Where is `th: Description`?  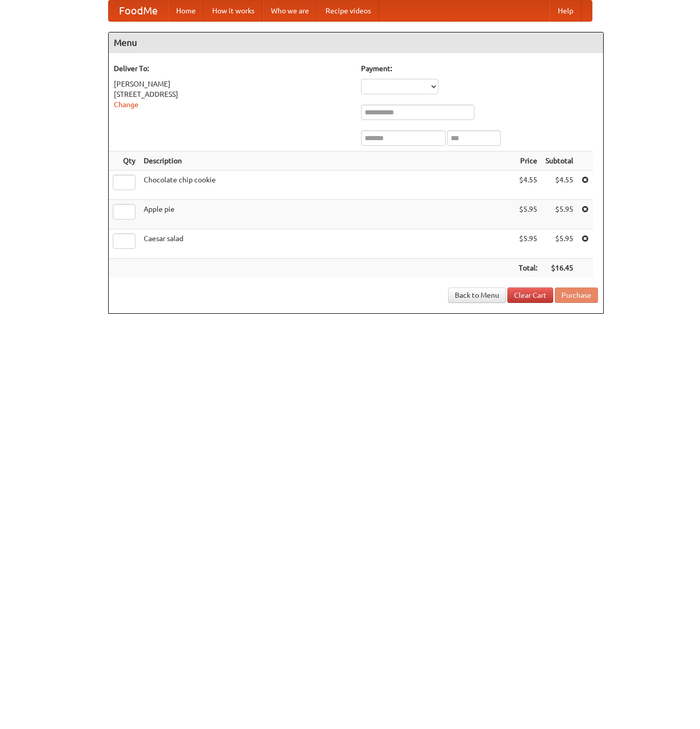
th: Description is located at coordinates (327, 161).